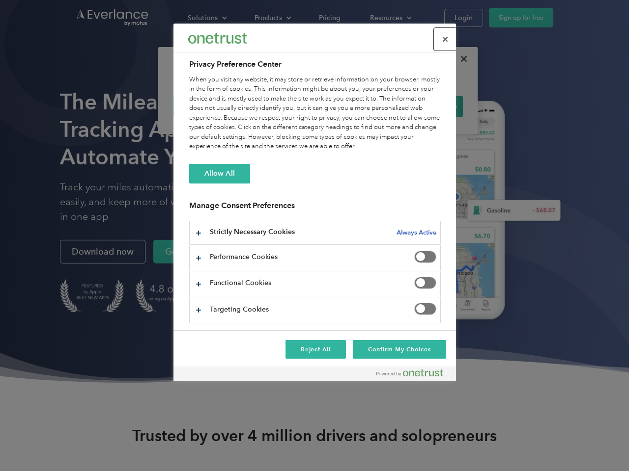 Image resolution: width=629 pixels, height=471 pixels. What do you see at coordinates (413, 375) in the screenshot?
I see `a: Powered by OneTrust Opens in a new Tab` at bounding box center [413, 375].